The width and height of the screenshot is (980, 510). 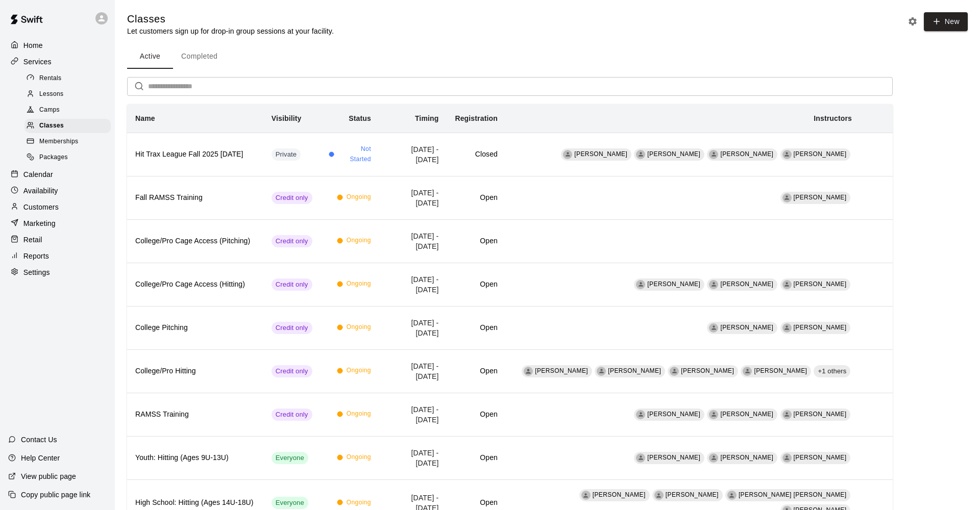 What do you see at coordinates (832, 372) in the screenshot?
I see `span: +1 others` at bounding box center [832, 372].